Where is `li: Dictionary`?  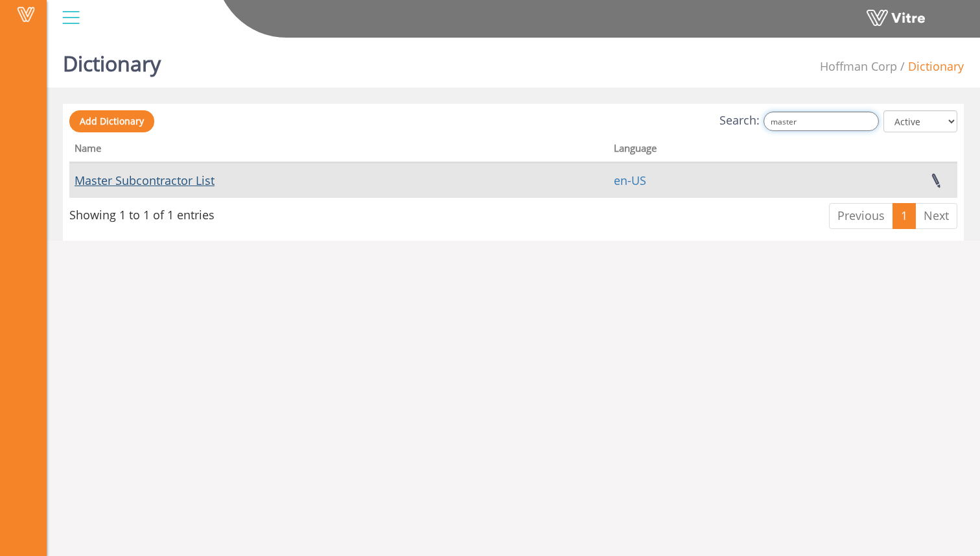
li: Dictionary is located at coordinates (930, 67).